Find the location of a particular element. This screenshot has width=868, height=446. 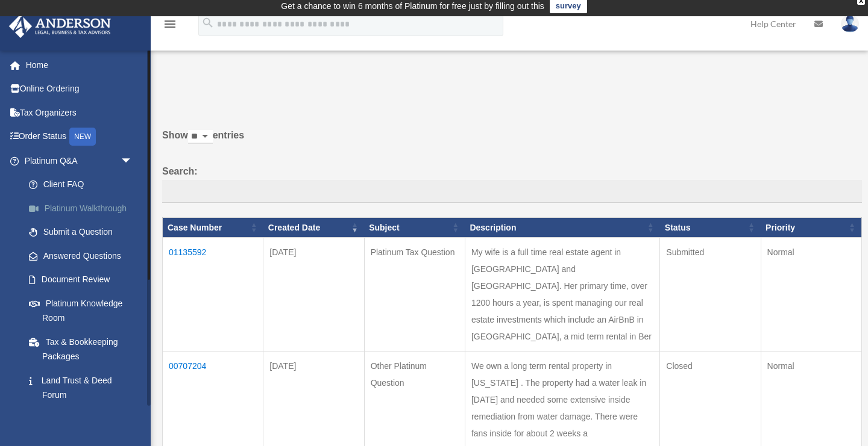

a: Document Review is located at coordinates (83, 280).